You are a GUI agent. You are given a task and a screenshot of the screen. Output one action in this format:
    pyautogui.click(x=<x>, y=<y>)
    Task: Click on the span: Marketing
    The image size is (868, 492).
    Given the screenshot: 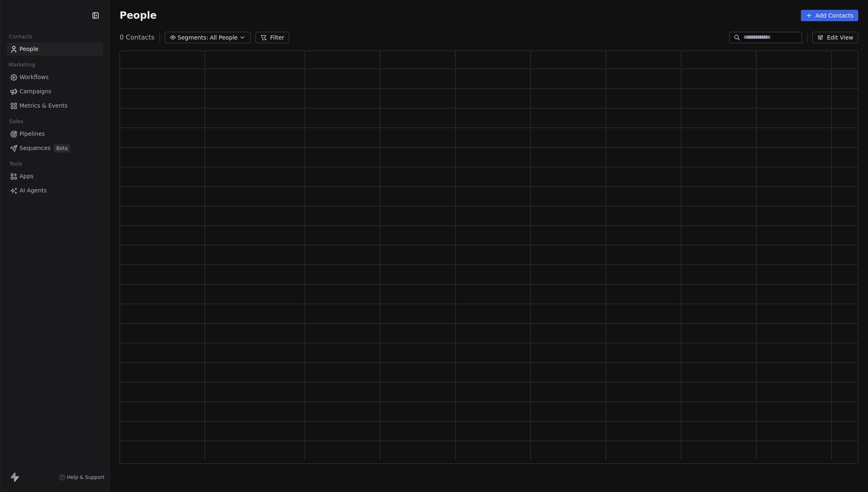 What is the action you would take?
    pyautogui.click(x=22, y=65)
    